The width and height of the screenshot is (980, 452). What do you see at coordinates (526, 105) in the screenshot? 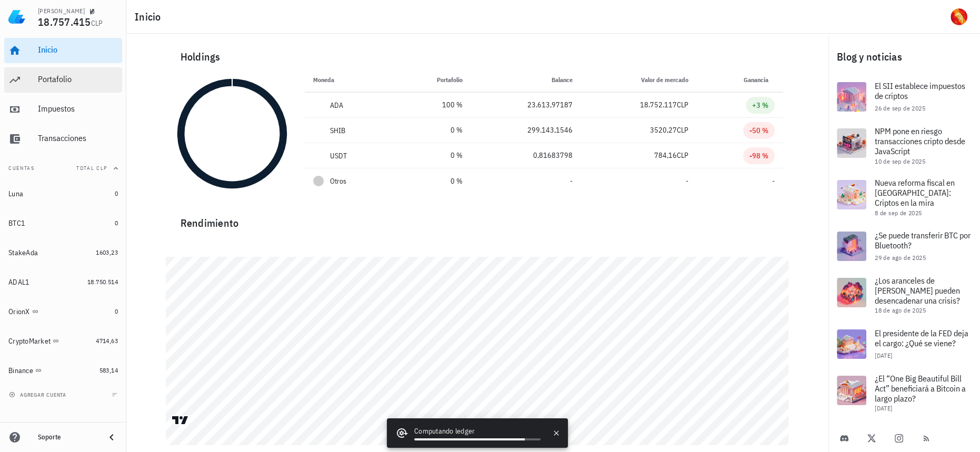
I see `div: 23.613,97187` at bounding box center [526, 105].